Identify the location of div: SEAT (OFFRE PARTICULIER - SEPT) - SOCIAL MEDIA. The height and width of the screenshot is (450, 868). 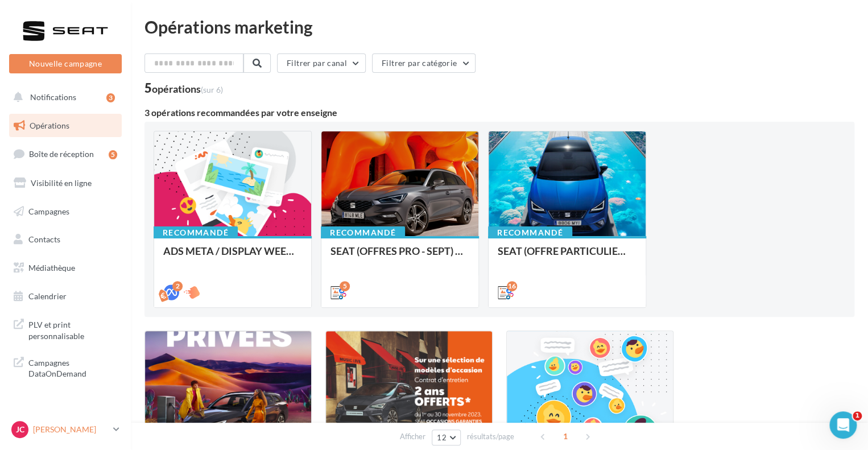
(567, 257).